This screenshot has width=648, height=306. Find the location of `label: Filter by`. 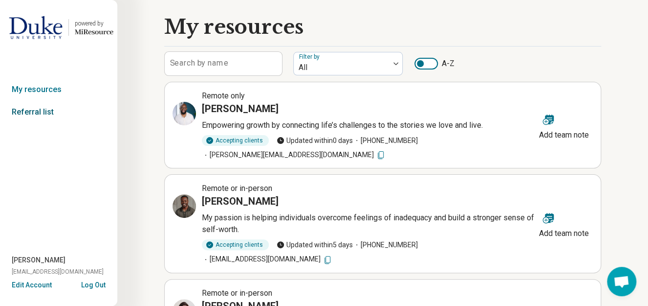

label: Filter by is located at coordinates (311, 57).